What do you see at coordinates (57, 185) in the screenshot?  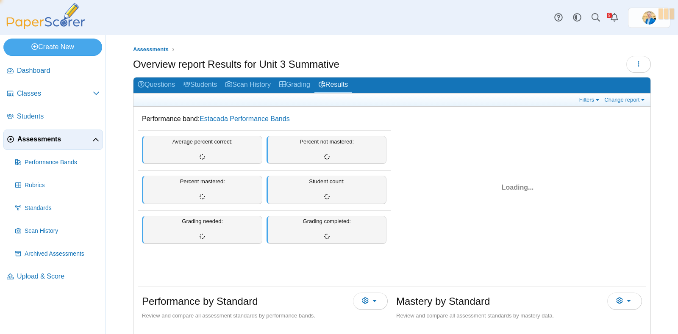 I see `a: Rubrics` at bounding box center [57, 185].